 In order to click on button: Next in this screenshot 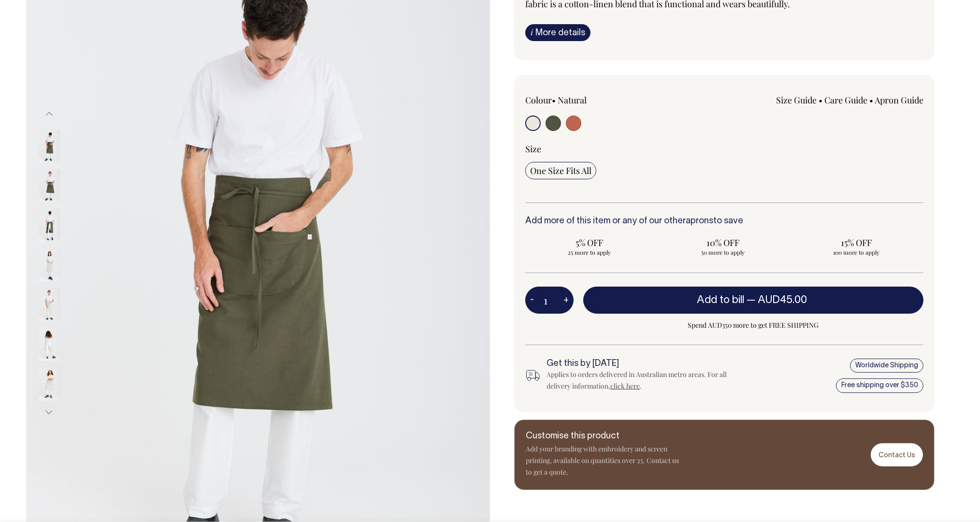, I will do `click(50, 412)`.